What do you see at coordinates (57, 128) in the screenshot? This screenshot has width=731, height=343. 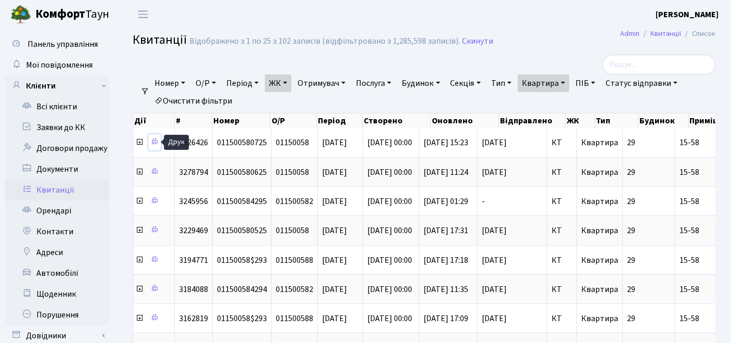 I see `a: Заявки до КК` at bounding box center [57, 128].